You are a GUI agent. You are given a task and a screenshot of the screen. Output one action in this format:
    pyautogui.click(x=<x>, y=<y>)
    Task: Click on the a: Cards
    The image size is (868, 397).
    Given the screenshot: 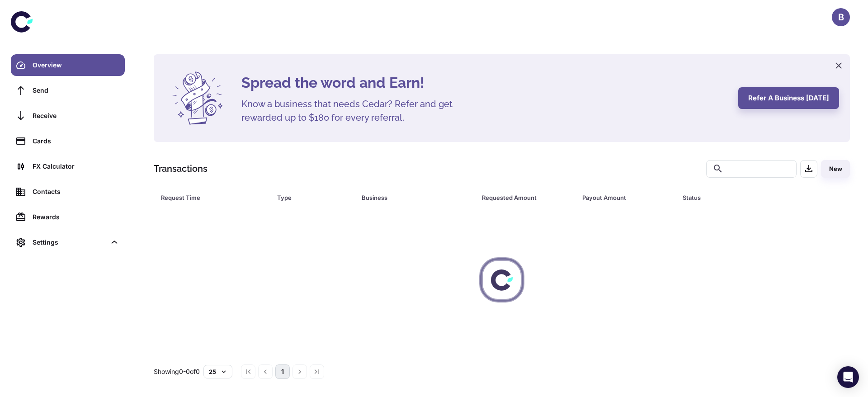 What is the action you would take?
    pyautogui.click(x=68, y=141)
    